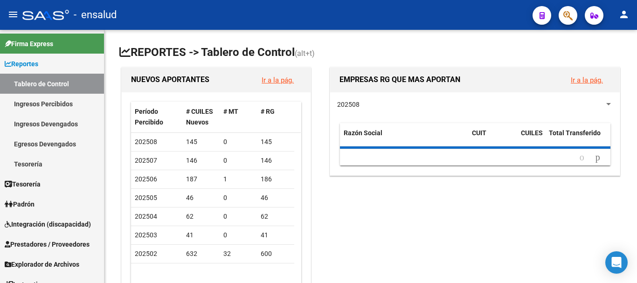 The image size is (637, 283). Describe the element at coordinates (582, 158) in the screenshot. I see `a: go to previous page` at that location.